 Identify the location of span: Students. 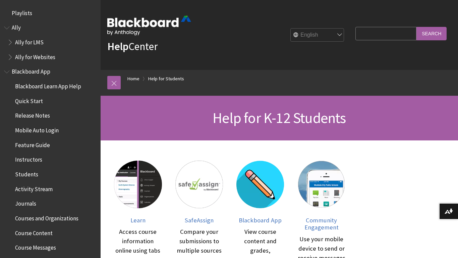
(26, 173).